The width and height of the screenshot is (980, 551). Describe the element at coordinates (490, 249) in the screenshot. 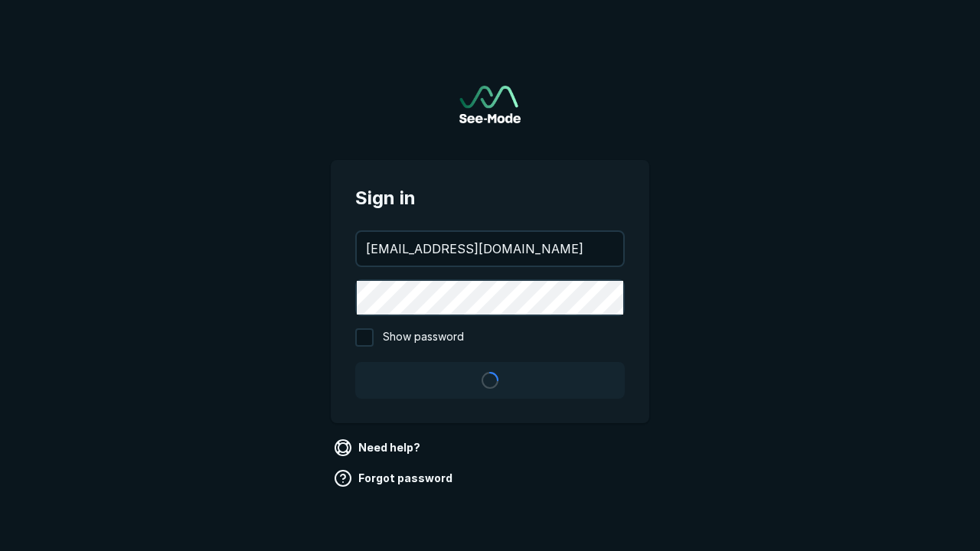

I see `input: your@email.com` at that location.